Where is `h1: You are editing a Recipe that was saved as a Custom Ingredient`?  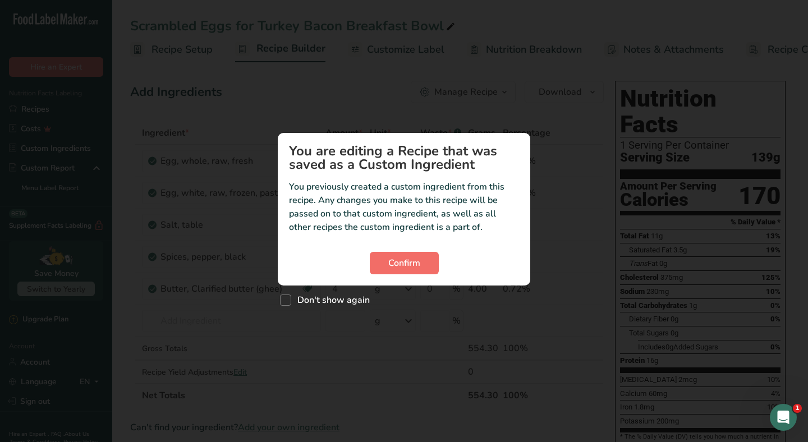
h1: You are editing a Recipe that was saved as a Custom Ingredient is located at coordinates (404, 158).